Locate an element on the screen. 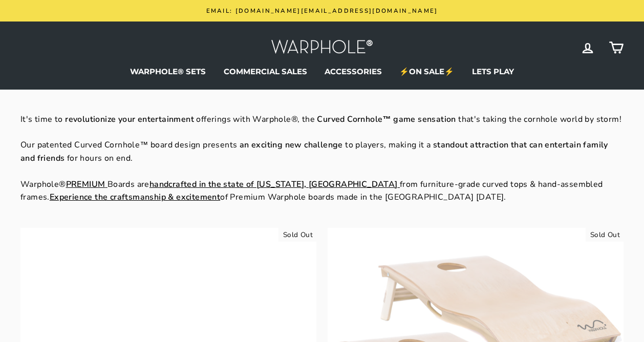 This screenshot has width=644, height=342. a: COMMERCIAL SALES is located at coordinates (265, 71).